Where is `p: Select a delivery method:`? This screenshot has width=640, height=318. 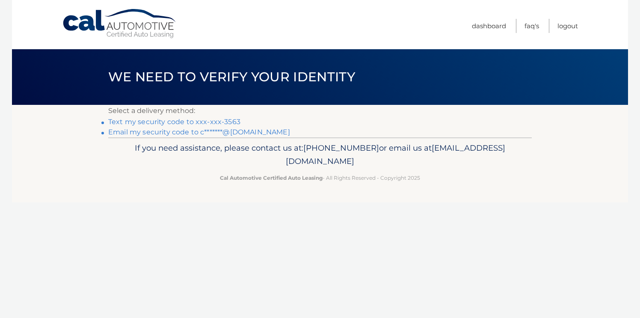
p: Select a delivery method: is located at coordinates (320, 111).